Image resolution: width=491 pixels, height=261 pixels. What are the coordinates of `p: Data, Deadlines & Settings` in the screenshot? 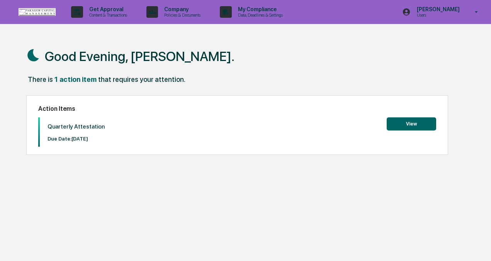 It's located at (259, 15).